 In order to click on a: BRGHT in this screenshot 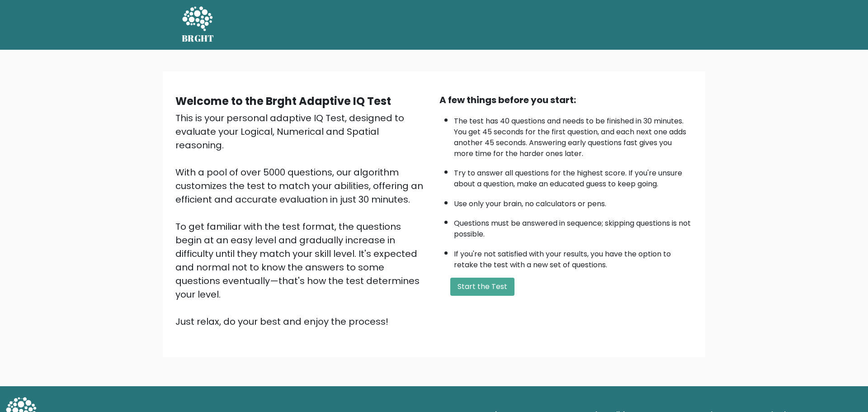, I will do `click(198, 25)`.